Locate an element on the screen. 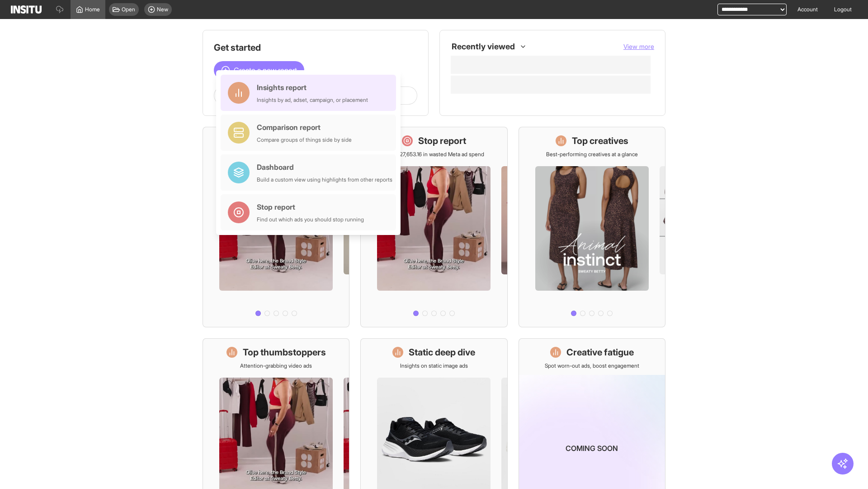  p: Attention-grabbing video ads is located at coordinates (276, 366).